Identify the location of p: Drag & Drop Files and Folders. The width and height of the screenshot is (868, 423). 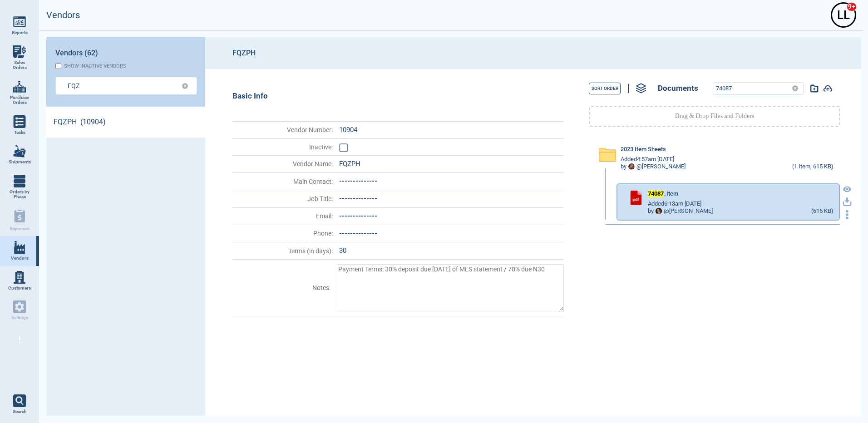
(715, 116).